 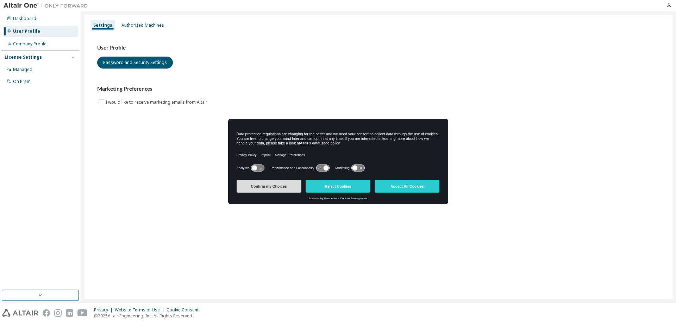 What do you see at coordinates (148, 316) in the screenshot?
I see `p: © 2025 Altair Engineering, Inc. All Rights Reserved.` at bounding box center [148, 316].